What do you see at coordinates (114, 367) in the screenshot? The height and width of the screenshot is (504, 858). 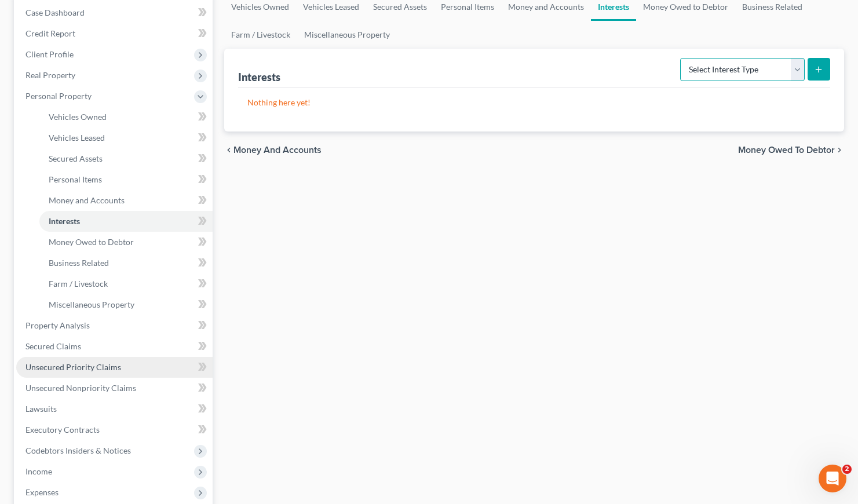 I see `a: Unsecured Priority Claims` at bounding box center [114, 367].